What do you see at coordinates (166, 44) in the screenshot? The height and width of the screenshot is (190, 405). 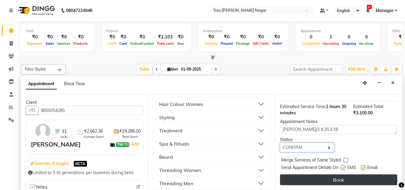 I see `span: Petty cash` at bounding box center [166, 44].